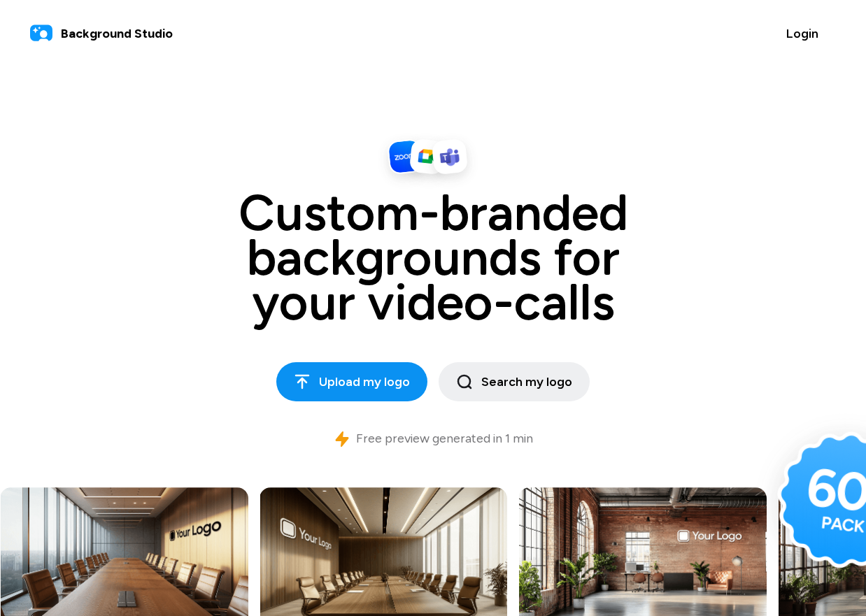  What do you see at coordinates (117, 33) in the screenshot?
I see `span: Background Studio` at bounding box center [117, 33].